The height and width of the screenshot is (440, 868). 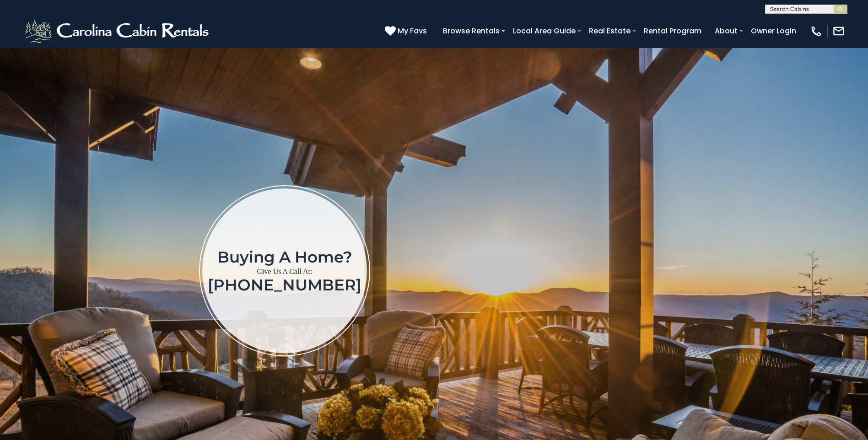 I want to click on a: Real Estate, so click(x=610, y=31).